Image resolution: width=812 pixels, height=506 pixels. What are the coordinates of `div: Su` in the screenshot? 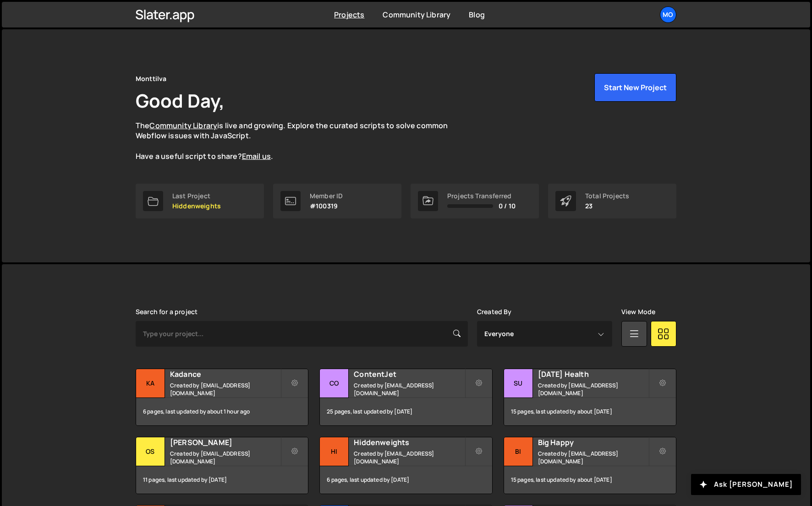 It's located at (518, 383).